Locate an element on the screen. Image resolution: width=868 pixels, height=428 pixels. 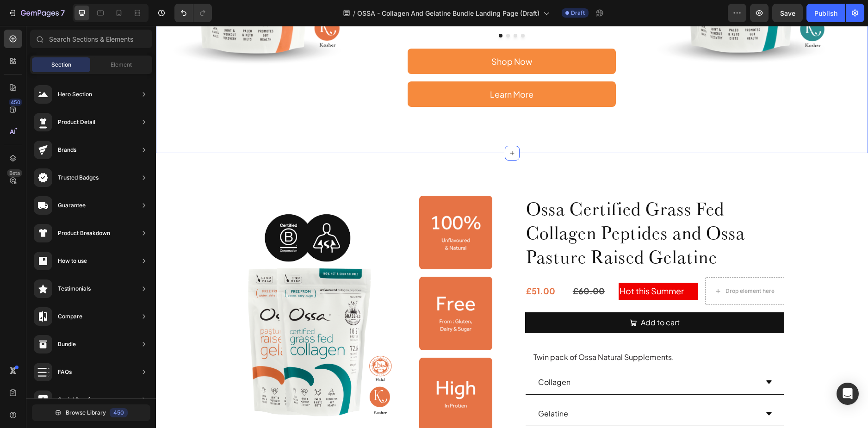
div: Drop element here is located at coordinates (595, 265).